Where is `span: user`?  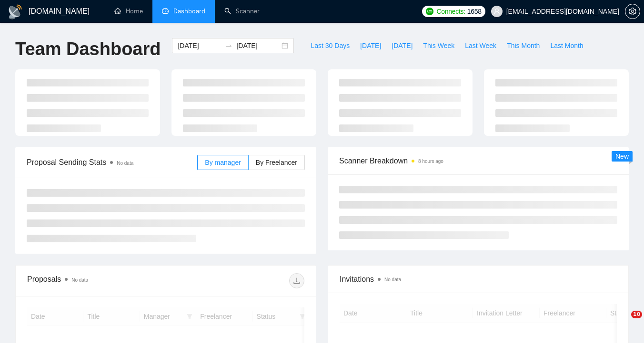
span: user is located at coordinates (496, 11).